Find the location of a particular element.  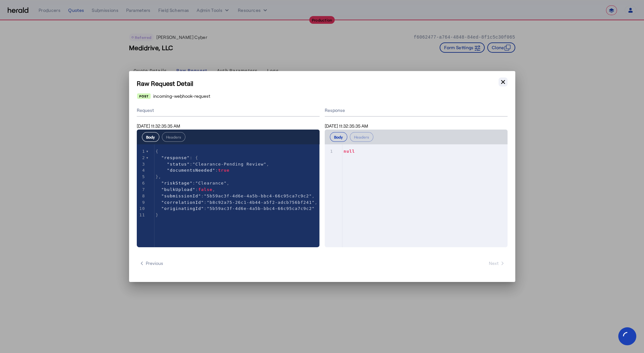

span: Next is located at coordinates (497, 263).